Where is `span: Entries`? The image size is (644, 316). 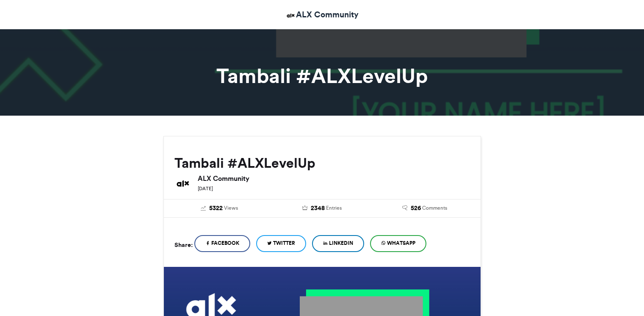
span: Entries is located at coordinates (334, 208).